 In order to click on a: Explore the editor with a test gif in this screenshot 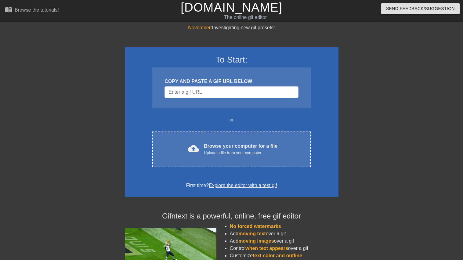, I will do `click(242, 185)`.